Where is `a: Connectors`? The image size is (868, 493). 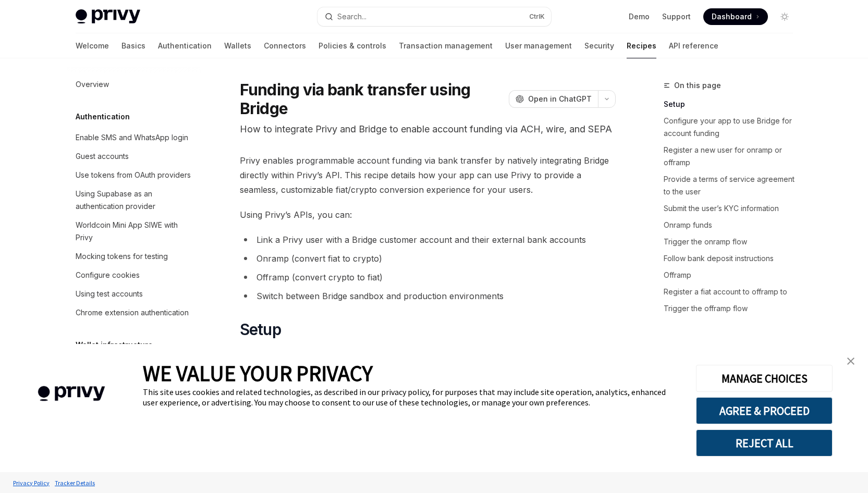
a: Connectors is located at coordinates (285, 46).